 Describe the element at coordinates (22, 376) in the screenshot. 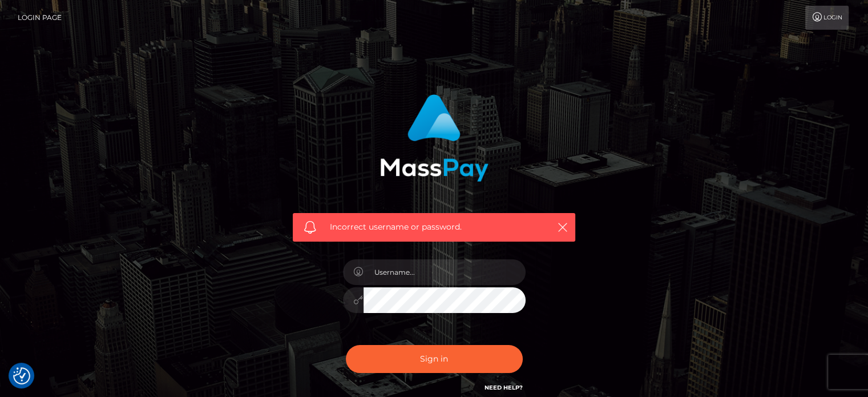

I see `img: Revisit consent button` at that location.